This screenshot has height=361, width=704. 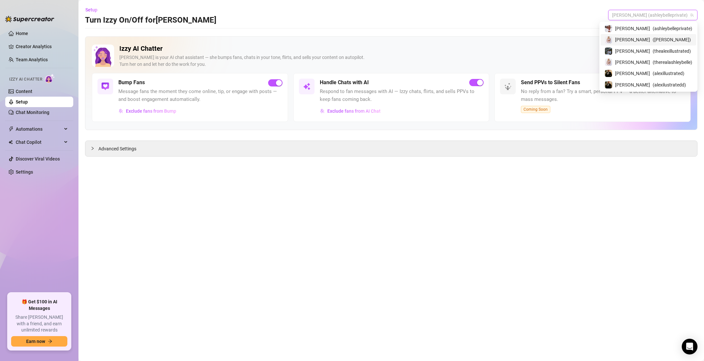 I want to click on span: Earn now, so click(x=36, y=341).